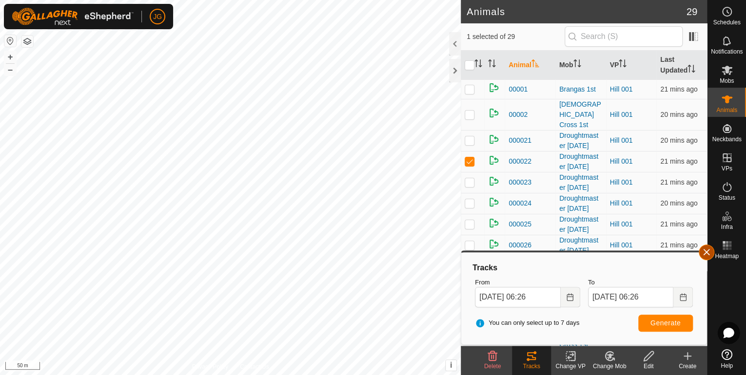  I want to click on img: Gallagher Logo, so click(73, 17).